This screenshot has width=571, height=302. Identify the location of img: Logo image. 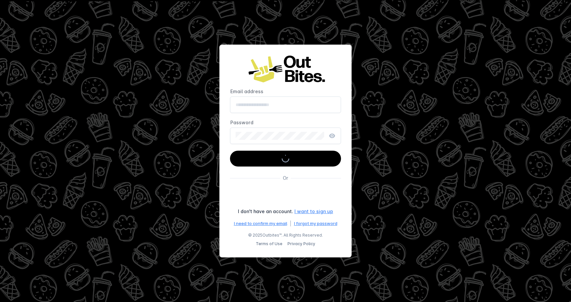
(286, 69).